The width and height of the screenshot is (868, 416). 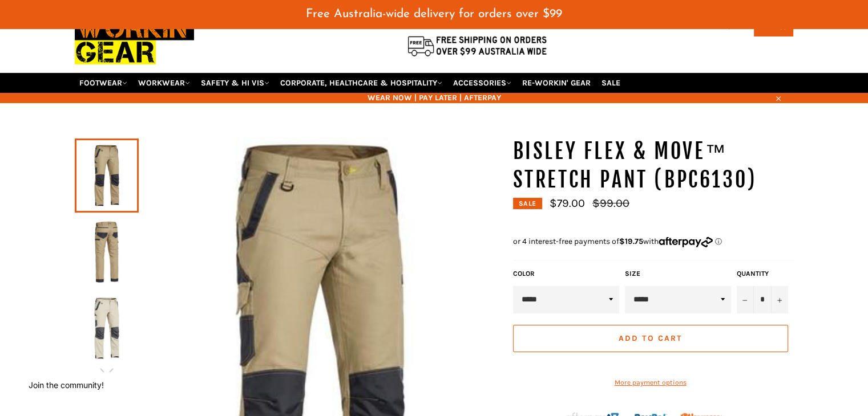 I want to click on a: ACCESSORIES, so click(x=482, y=83).